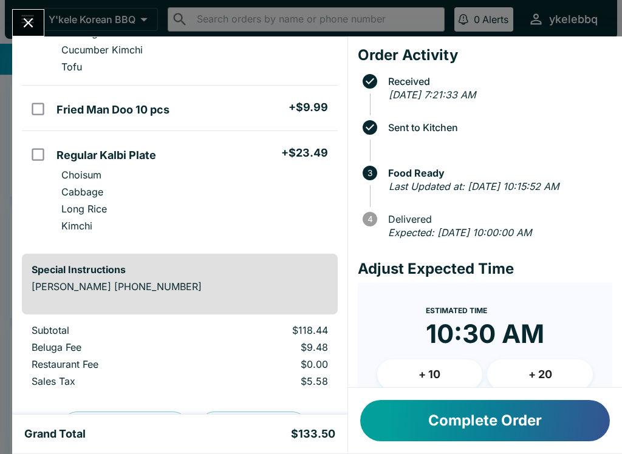  What do you see at coordinates (77, 226) in the screenshot?
I see `p: Kimchi` at bounding box center [77, 226].